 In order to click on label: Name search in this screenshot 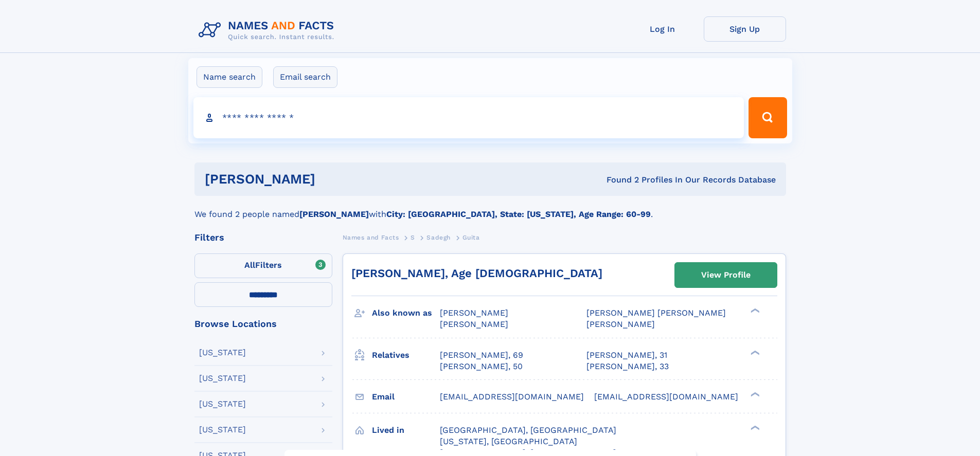, I will do `click(229, 77)`.